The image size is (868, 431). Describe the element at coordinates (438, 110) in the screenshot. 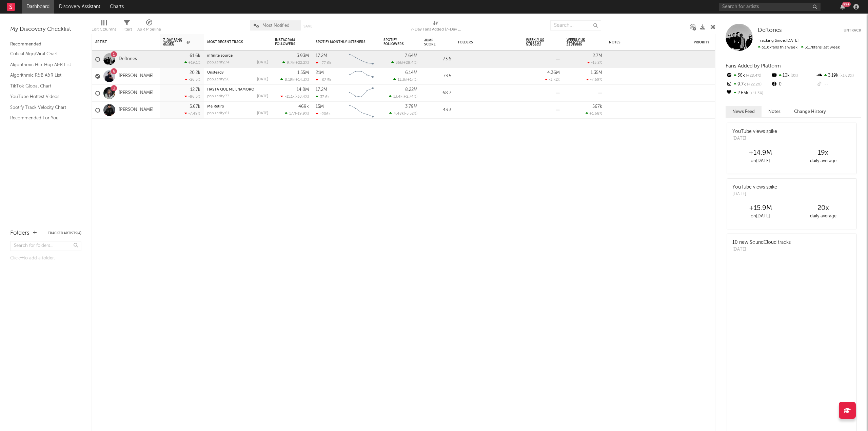

I see `div: 43.3` at that location.